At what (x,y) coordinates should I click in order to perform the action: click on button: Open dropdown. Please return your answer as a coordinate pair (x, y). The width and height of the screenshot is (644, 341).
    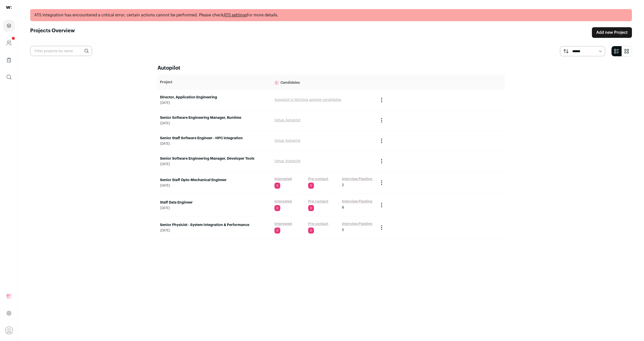
    Looking at the image, I should click on (9, 330).